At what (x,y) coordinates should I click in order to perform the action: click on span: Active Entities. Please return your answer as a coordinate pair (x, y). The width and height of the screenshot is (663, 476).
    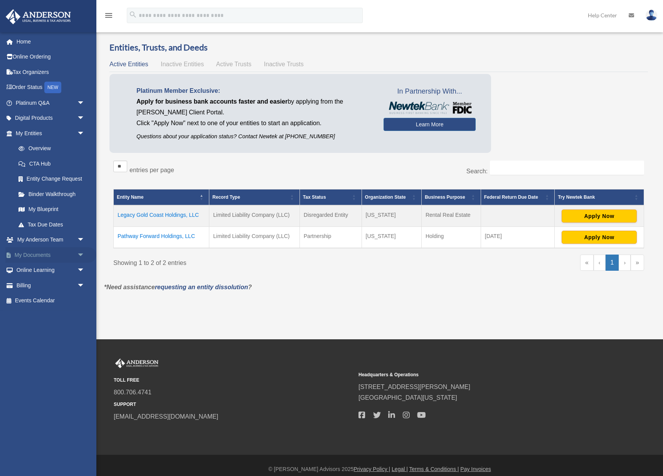
    Looking at the image, I should click on (129, 64).